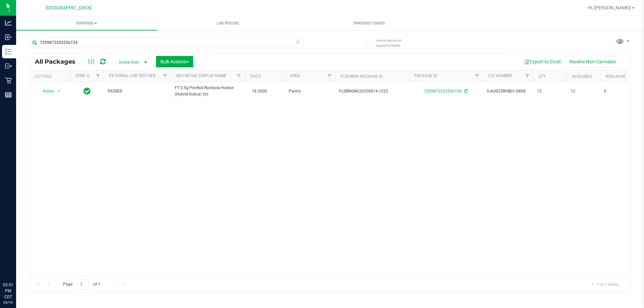  Describe the element at coordinates (508, 91) in the screenshot. I see `span: 5-AUG25RHB01-0808` at that location.